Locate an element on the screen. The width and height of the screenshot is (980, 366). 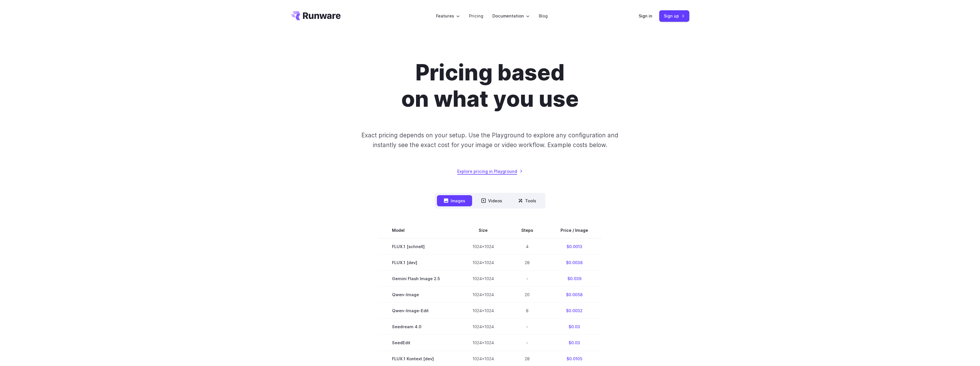
a: Pricing is located at coordinates (476, 16).